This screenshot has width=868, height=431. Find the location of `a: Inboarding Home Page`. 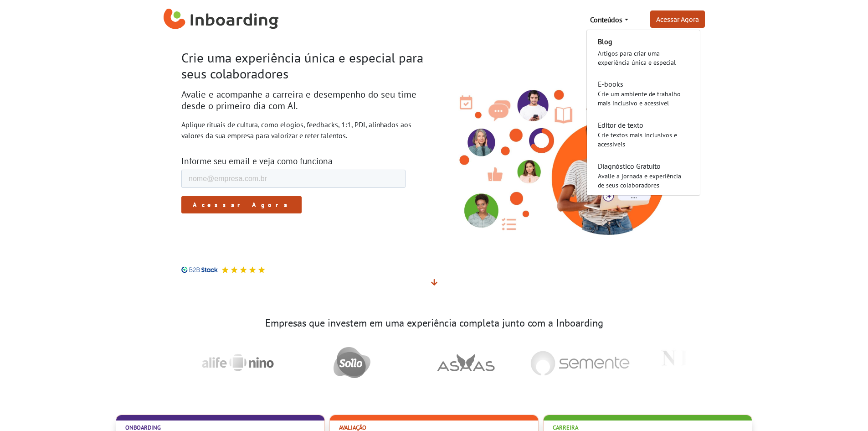

a: Inboarding Home Page is located at coordinates (221, 19).